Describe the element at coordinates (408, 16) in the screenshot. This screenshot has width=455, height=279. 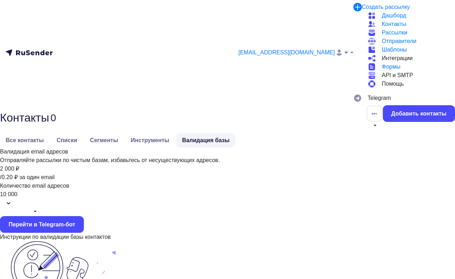
I see `a: Дашборд` at that location.